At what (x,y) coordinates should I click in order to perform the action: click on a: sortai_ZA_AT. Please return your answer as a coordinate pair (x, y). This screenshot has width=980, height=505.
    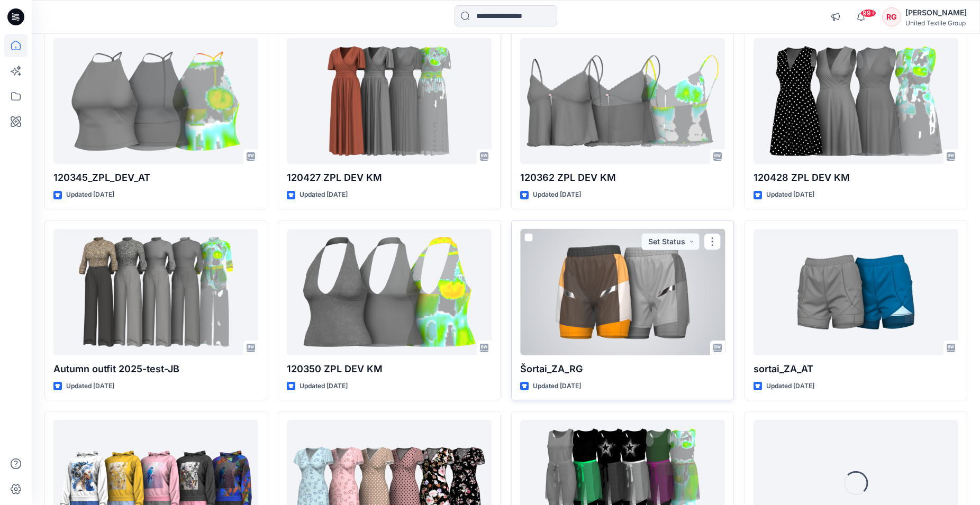
    Looking at the image, I should click on (856, 292).